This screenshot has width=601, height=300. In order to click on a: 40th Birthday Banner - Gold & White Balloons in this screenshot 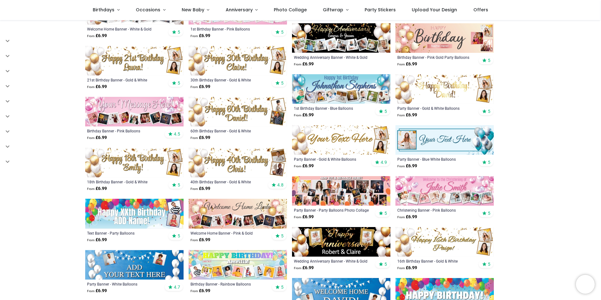, I will do `click(228, 182)`.